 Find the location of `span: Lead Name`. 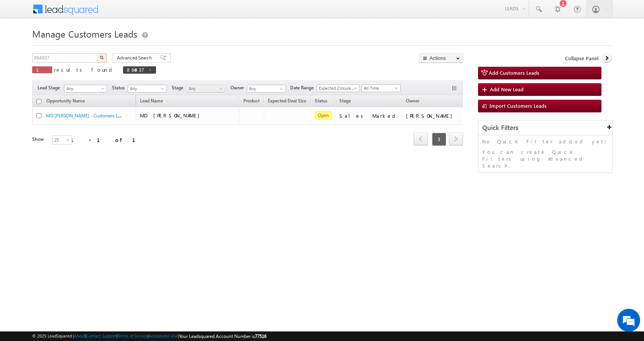

span: Lead Name is located at coordinates (152, 101).